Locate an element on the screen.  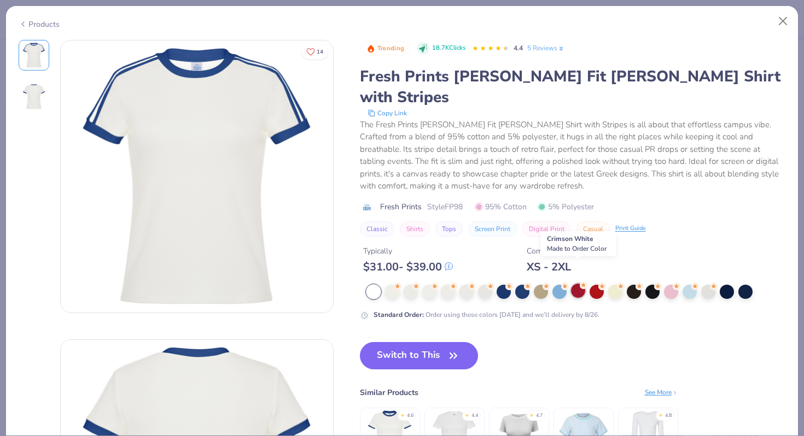
div: 4.4 is located at coordinates (474, 416).